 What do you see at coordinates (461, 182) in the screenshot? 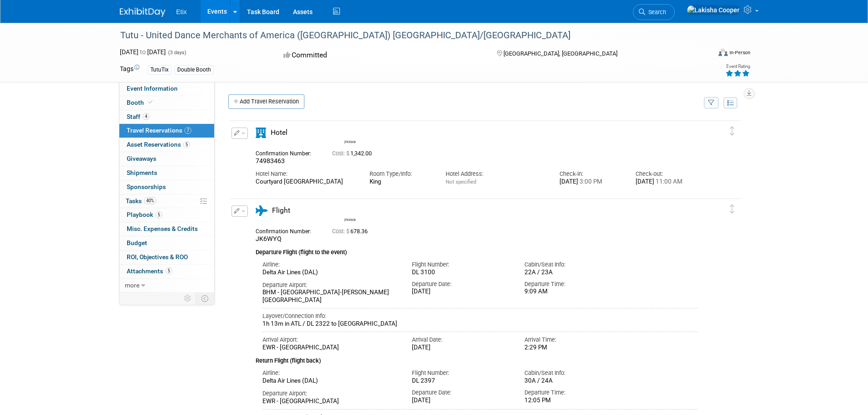
I see `span: Not specified` at bounding box center [461, 182].